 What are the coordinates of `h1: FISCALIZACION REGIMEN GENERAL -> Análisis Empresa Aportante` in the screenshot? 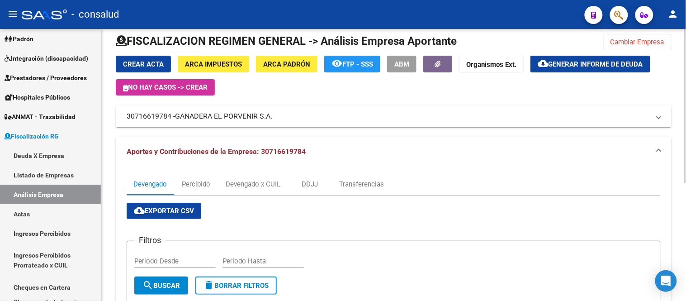 It's located at (286, 41).